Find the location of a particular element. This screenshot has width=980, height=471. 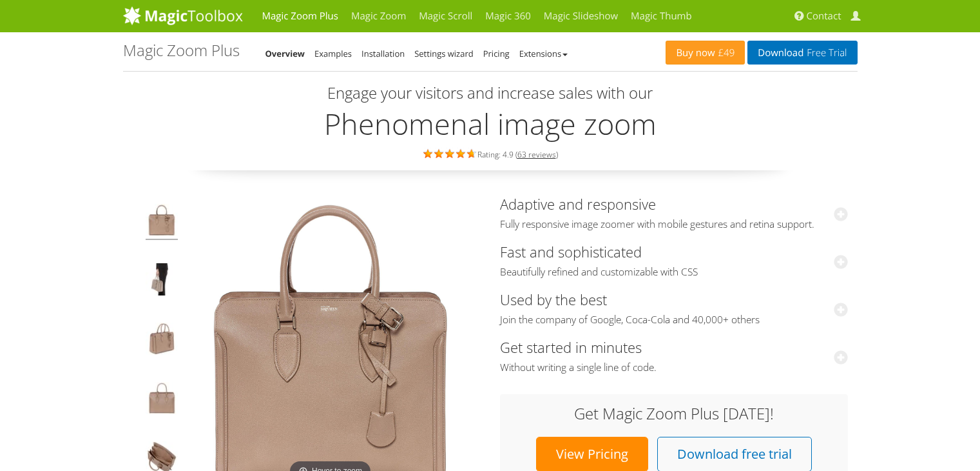

a: Used by the bestJoin the company of Google, Coca-Cola and 40,000+ others is located at coordinates (674, 307).